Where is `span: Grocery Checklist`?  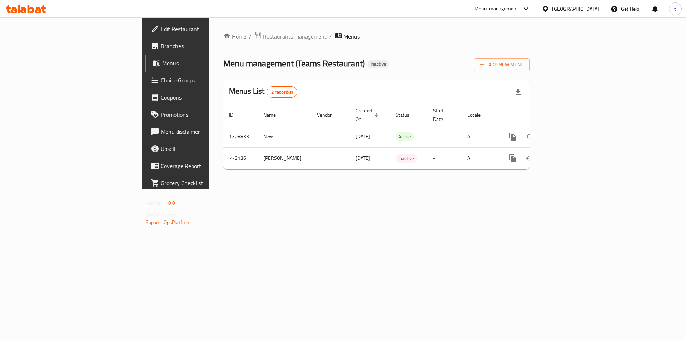 span: Grocery Checklist is located at coordinates (206, 183).